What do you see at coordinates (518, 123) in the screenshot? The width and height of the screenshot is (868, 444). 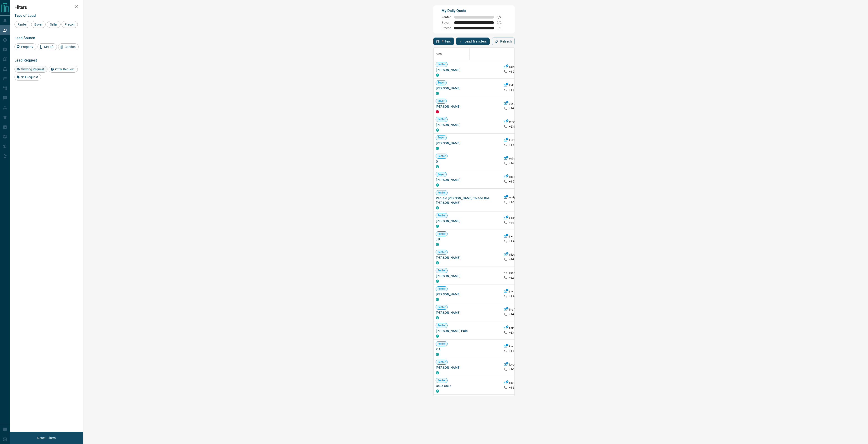 I see `p: mf0971xx@x` at bounding box center [518, 123].